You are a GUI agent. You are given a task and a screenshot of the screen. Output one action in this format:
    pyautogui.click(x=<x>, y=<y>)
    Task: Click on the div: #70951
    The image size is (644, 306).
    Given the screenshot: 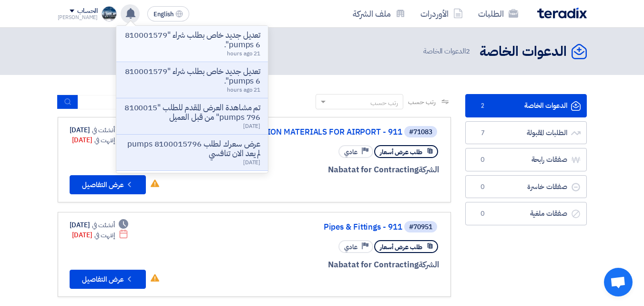 What is the action you would take?
    pyautogui.click(x=420, y=227)
    